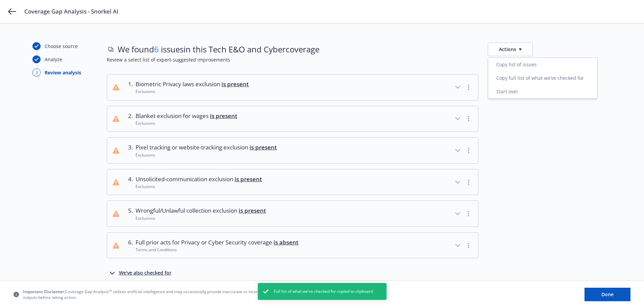  Describe the element at coordinates (293, 214) in the screenshot. I see `button: 5.Wrongful/Unlawful collection exclusion is presentExclusions` at that location.